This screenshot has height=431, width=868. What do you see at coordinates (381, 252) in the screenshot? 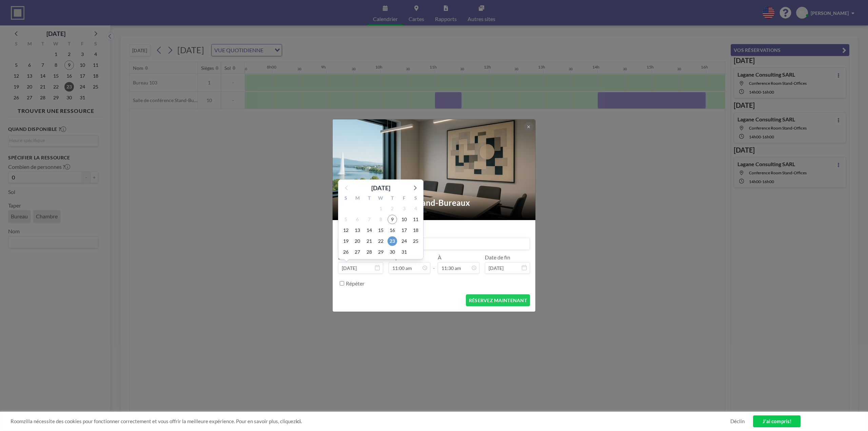
I see `span: Mercredi 29 octobre 2025` at bounding box center [381, 252].